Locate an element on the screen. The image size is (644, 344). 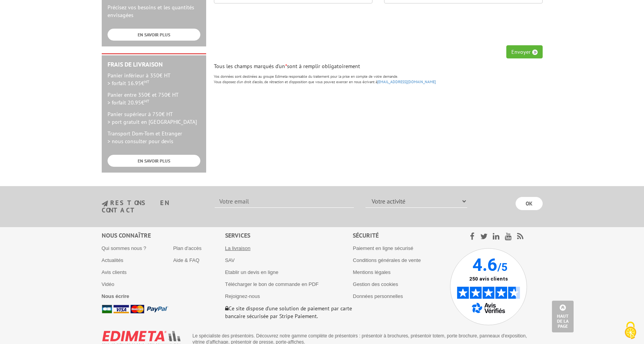
p: Ce site dispose d’une solution de paiement par carte bancaire sécurisée par Stripe Paiement. is located at coordinates (289, 312).